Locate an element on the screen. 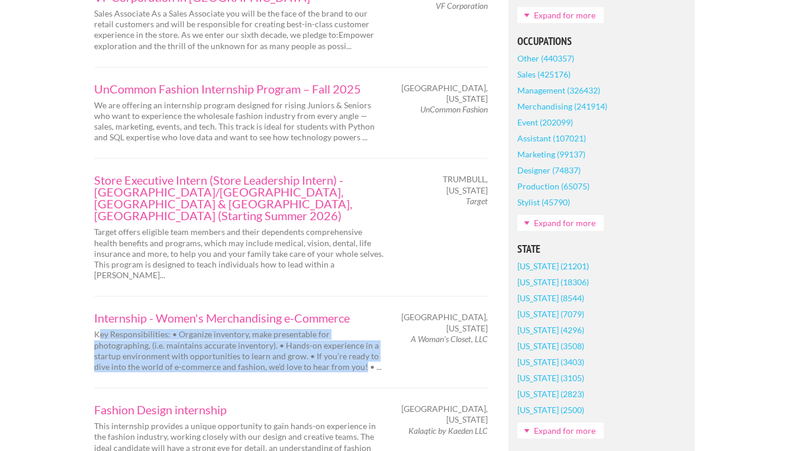  a: Event (202099) is located at coordinates (545, 122).